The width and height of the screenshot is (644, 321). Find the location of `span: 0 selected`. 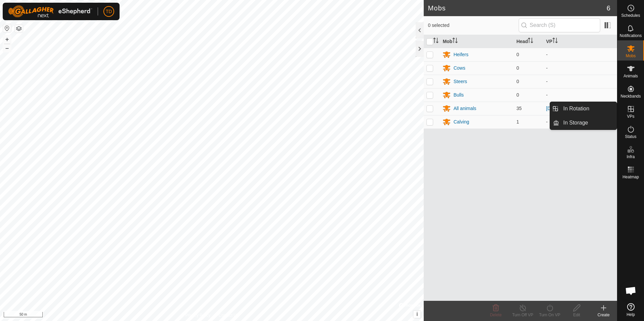

span: 0 selected is located at coordinates (473, 25).